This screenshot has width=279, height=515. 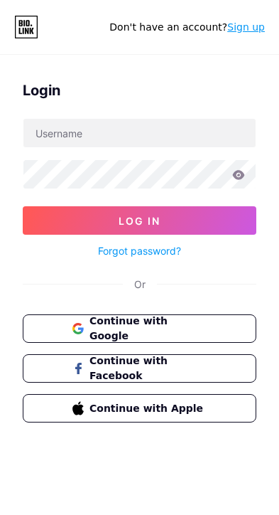 I want to click on button: Continue with Google, so click(x=139, y=328).